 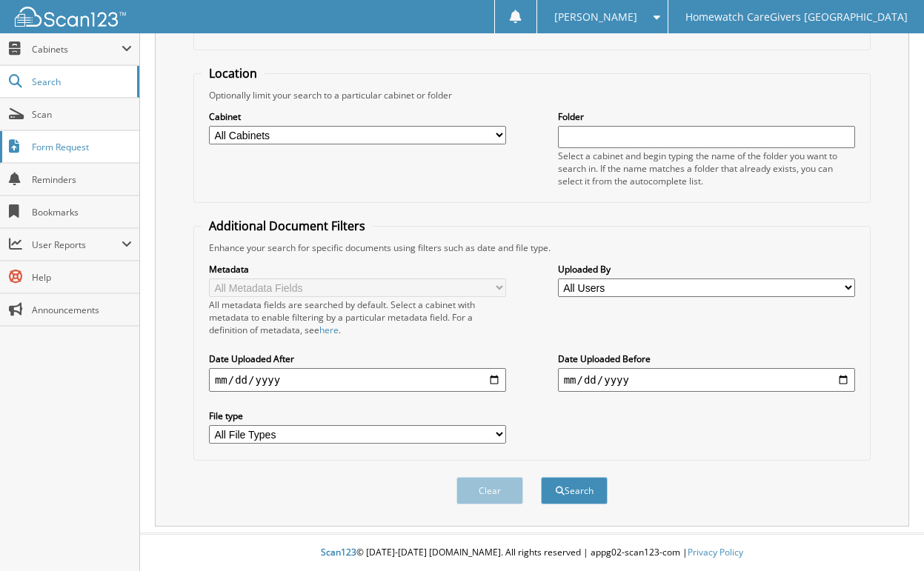 What do you see at coordinates (706, 168) in the screenshot?
I see `div: Select a cabinet and begin typing the name of the folder you want to search in. If the name match...` at bounding box center [706, 168].